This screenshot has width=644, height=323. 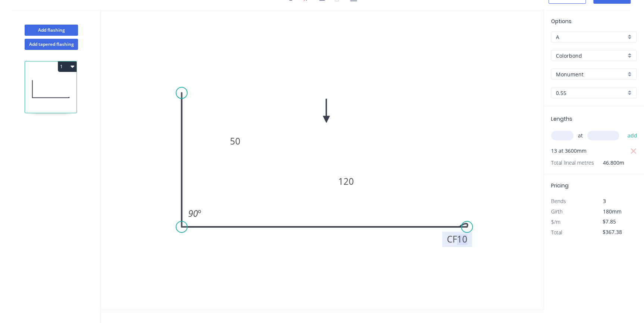 What do you see at coordinates (451, 239) in the screenshot?
I see `tspan: CF` at bounding box center [451, 239].